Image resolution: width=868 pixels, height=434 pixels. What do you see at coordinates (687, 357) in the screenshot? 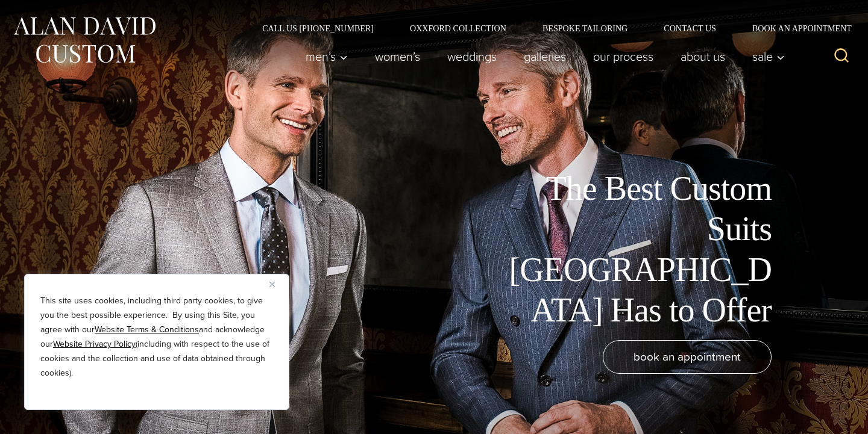
I see `a: book an appointment` at bounding box center [687, 357].